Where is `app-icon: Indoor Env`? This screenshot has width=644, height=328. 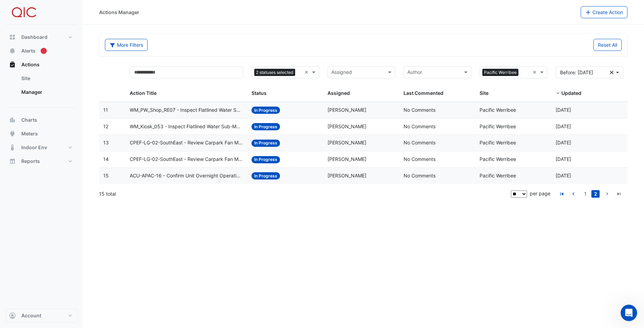
app-icon: Indoor Env is located at coordinates (12, 147).